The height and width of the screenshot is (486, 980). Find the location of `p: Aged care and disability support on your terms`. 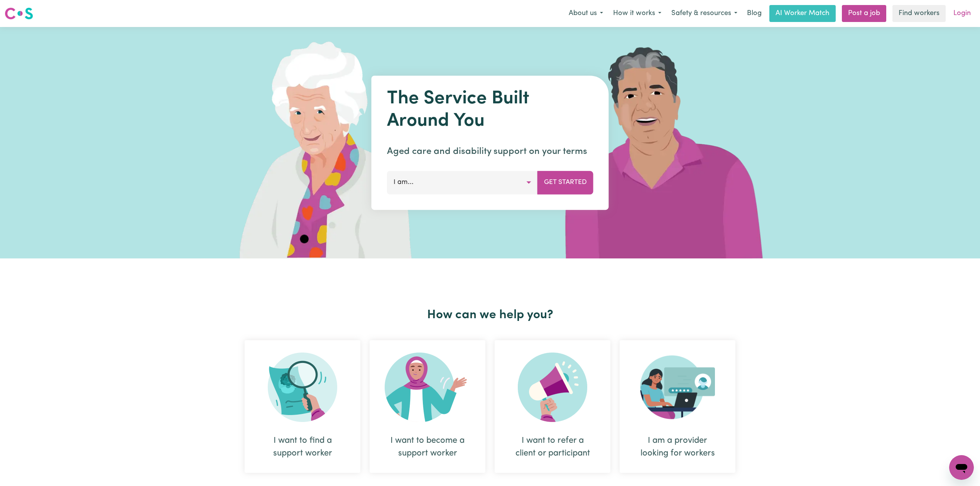

p: Aged care and disability support on your terms is located at coordinates (490, 152).